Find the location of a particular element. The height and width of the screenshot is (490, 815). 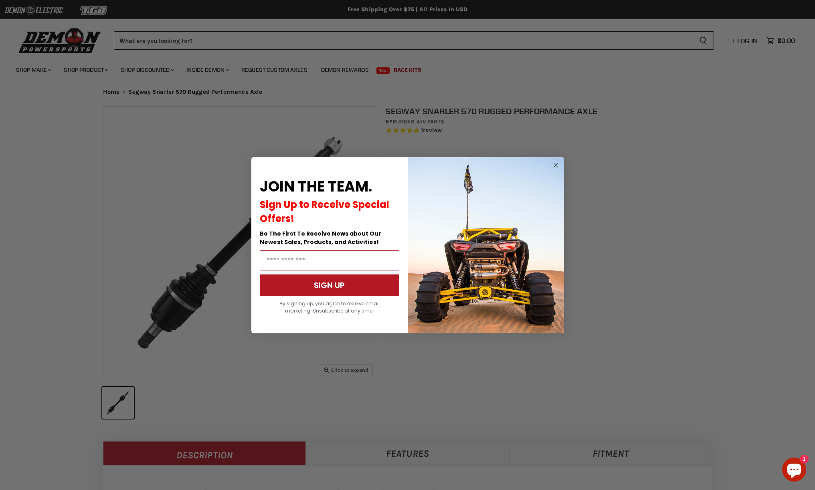

button: Close dialog is located at coordinates (555, 165).